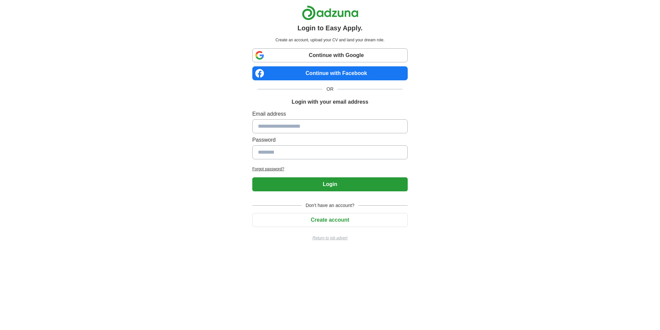 This screenshot has width=660, height=330. What do you see at coordinates (330, 169) in the screenshot?
I see `h2: Forgot password?` at bounding box center [330, 169].